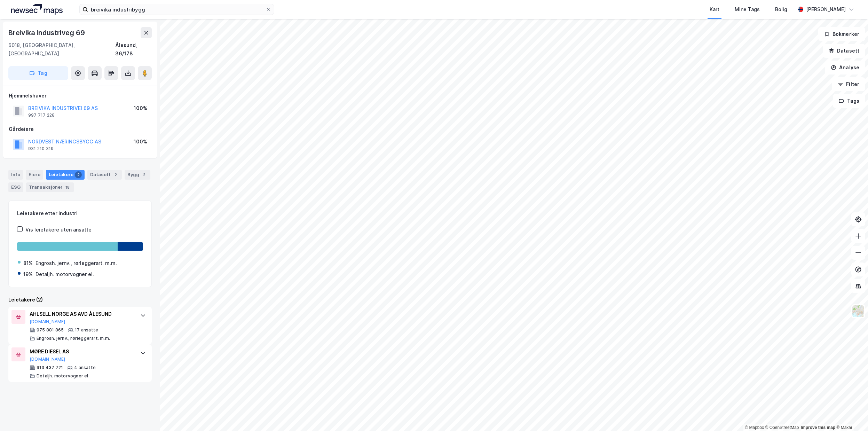 The width and height of the screenshot is (868, 431). What do you see at coordinates (50, 368) in the screenshot?
I see `div: 913 437 721` at bounding box center [50, 368].